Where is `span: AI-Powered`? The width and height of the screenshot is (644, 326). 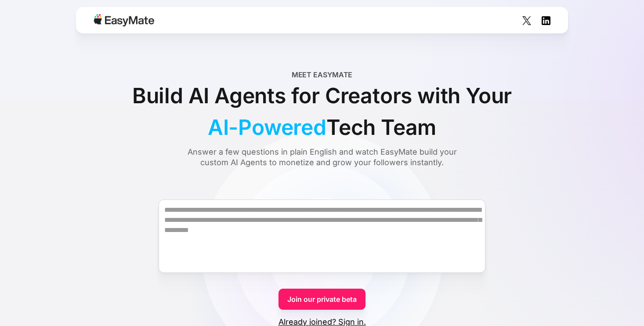
span: AI-Powered is located at coordinates (267, 127).